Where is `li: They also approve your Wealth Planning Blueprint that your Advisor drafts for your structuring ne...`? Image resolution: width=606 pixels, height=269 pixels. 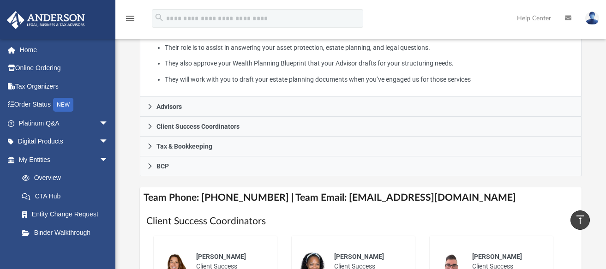 li: They also approve your Wealth Planning Blueprint that your Advisor drafts for your structuring ne... is located at coordinates (370, 63).